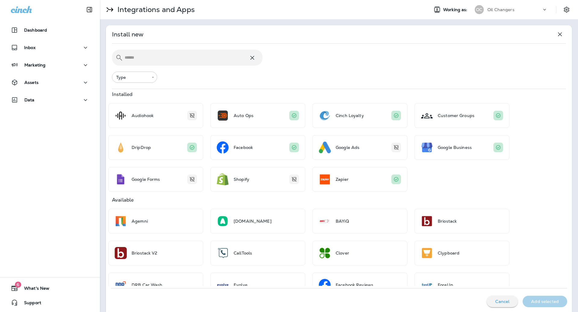 This screenshot has height=312, width=578. What do you see at coordinates (427, 221) in the screenshot?
I see `img: Briostack` at bounding box center [427, 221].